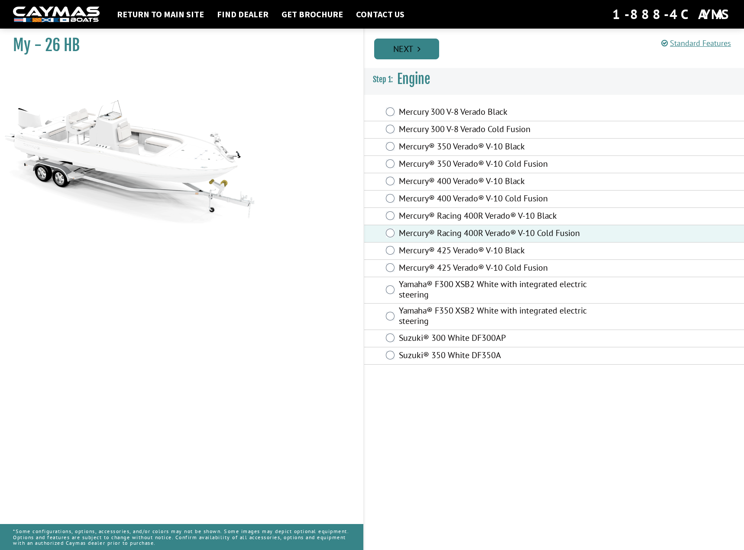  What do you see at coordinates (558, 48) in the screenshot?
I see `ul: Pagination` at bounding box center [558, 48].